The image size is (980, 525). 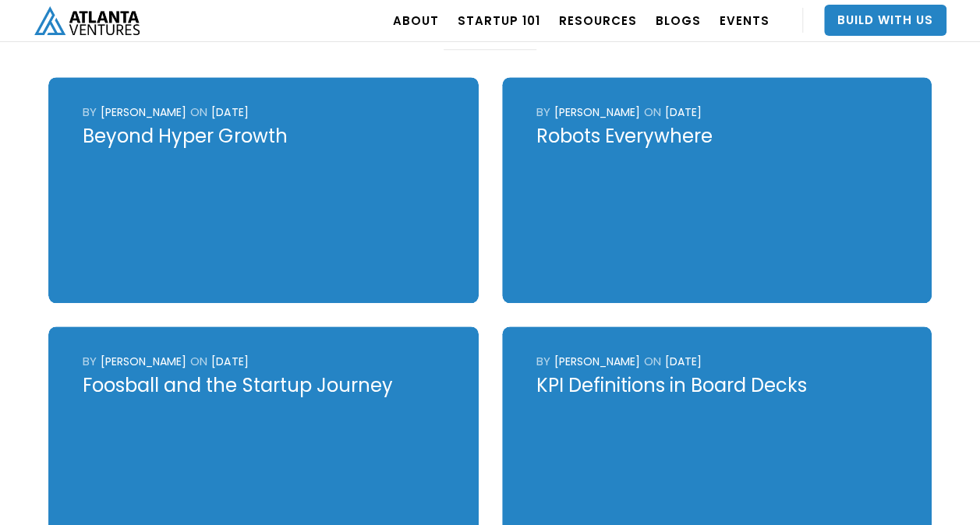 What do you see at coordinates (263, 386) in the screenshot?
I see `div: Foosball and the Startup Journey` at bounding box center [263, 386].